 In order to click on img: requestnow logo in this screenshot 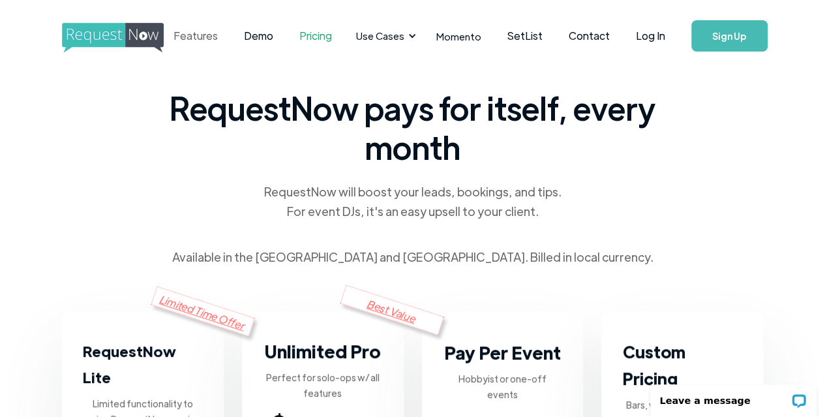, I will do `click(125, 38)`.